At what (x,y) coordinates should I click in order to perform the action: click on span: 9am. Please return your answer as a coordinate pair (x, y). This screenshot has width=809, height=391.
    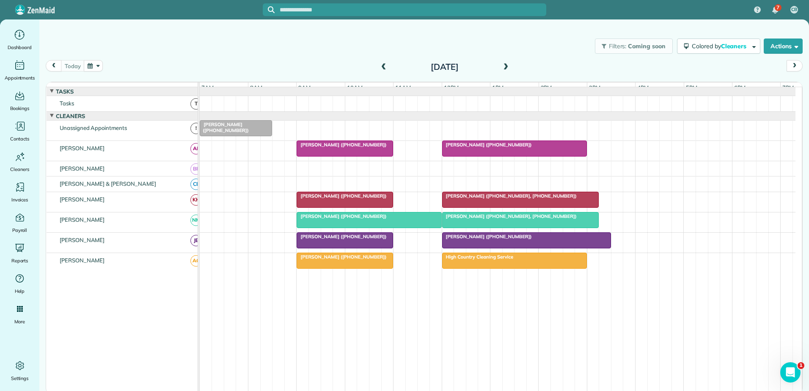
    Looking at the image, I should click on (304, 88).